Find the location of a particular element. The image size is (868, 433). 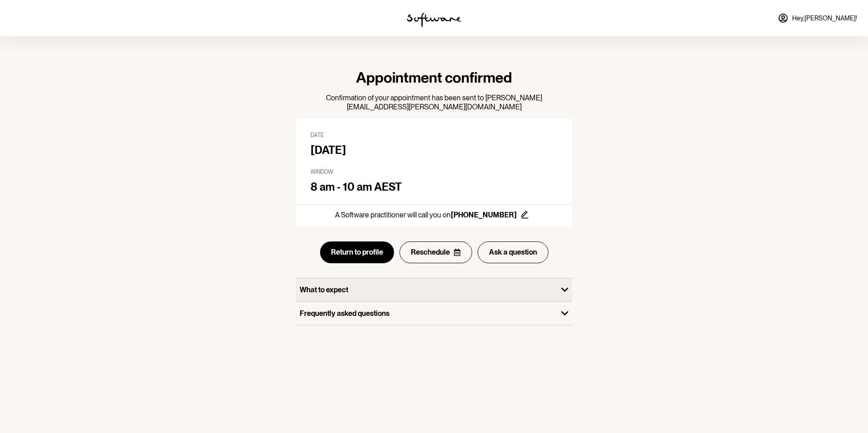

p: A Software practitioner will call you on is located at coordinates (434, 216).